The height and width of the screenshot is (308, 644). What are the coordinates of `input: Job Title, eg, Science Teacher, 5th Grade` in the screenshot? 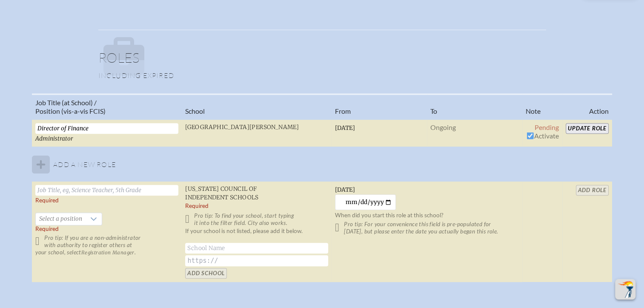 It's located at (107, 190).